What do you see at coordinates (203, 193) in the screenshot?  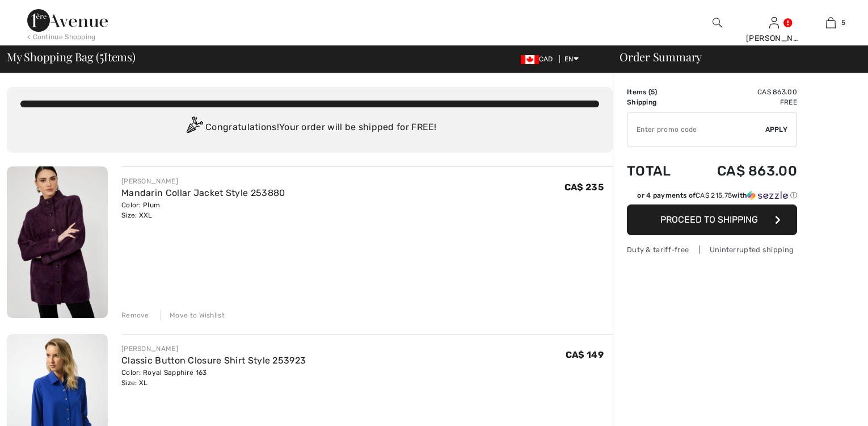 I see `a: Mandarin Collar Jacket Style 253880` at bounding box center [203, 193].